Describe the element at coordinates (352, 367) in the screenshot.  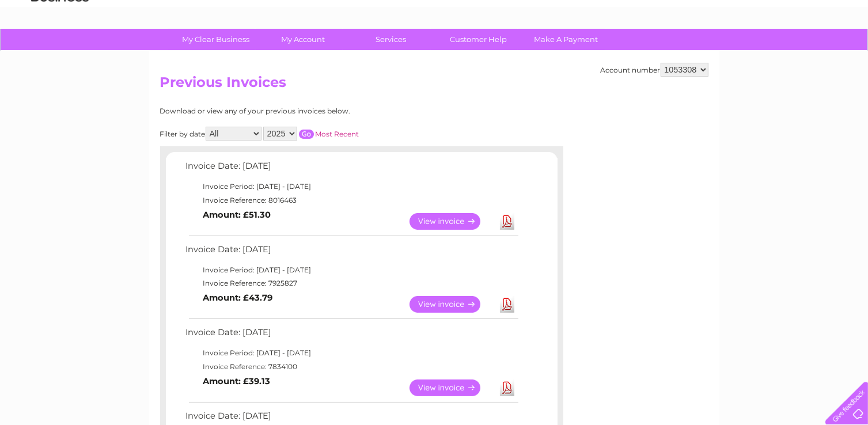
I see `td: Invoice Reference: 7834100` at that location.